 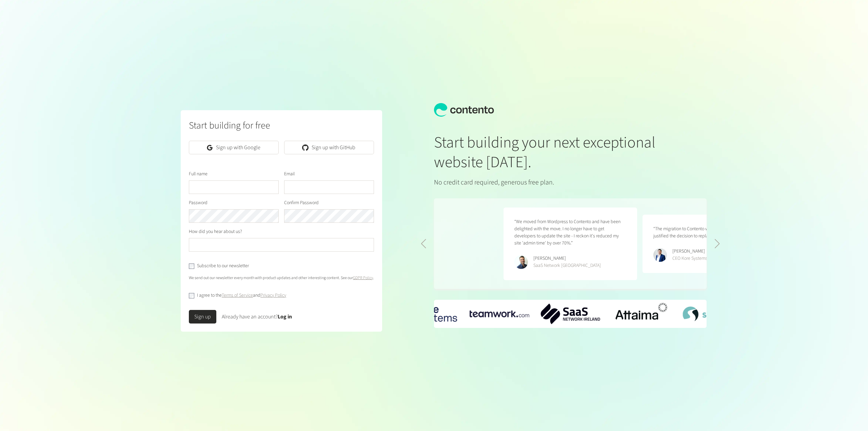 What do you see at coordinates (500, 314) in the screenshot?
I see `img: teamwork-logo.png` at bounding box center [500, 314].